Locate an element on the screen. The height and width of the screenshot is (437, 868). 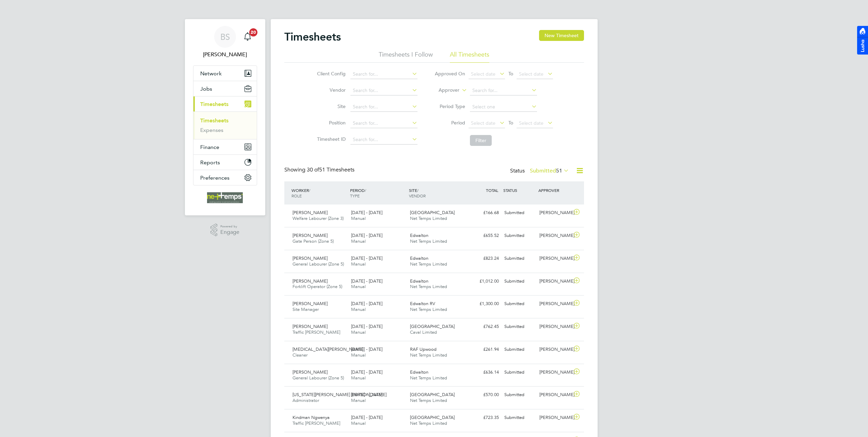
img: net-temps-logo-retina.png is located at coordinates (225, 197).